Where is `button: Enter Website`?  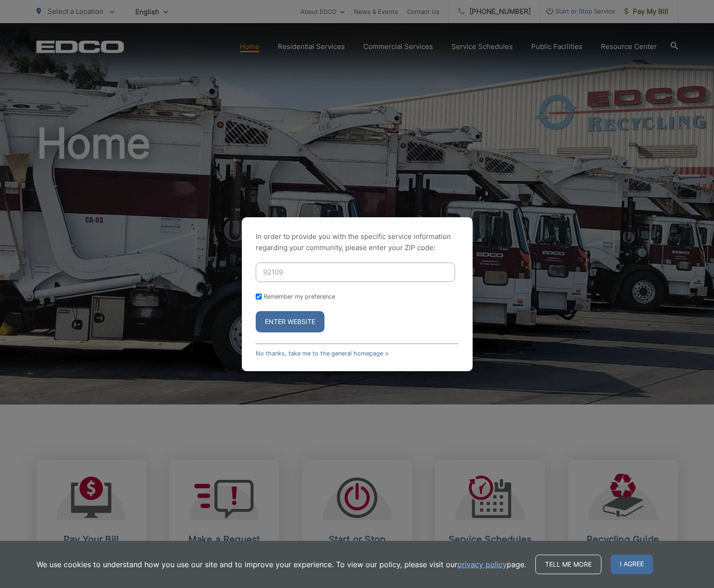
button: Enter Website is located at coordinates (290, 322).